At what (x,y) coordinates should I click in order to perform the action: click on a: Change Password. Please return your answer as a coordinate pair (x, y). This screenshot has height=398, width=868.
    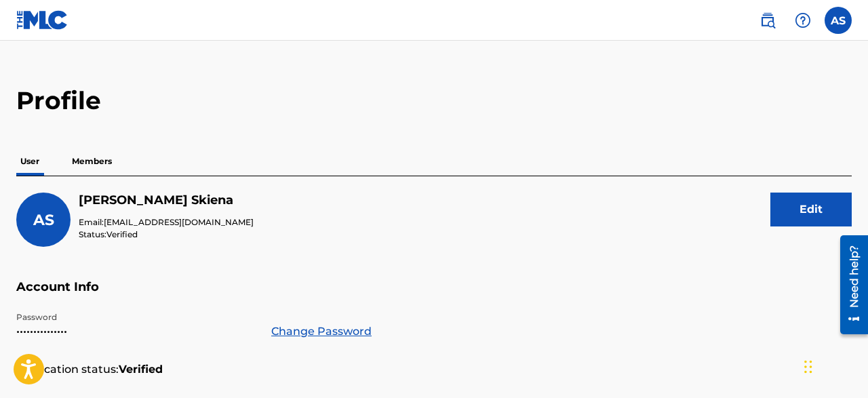
    Looking at the image, I should click on (321, 332).